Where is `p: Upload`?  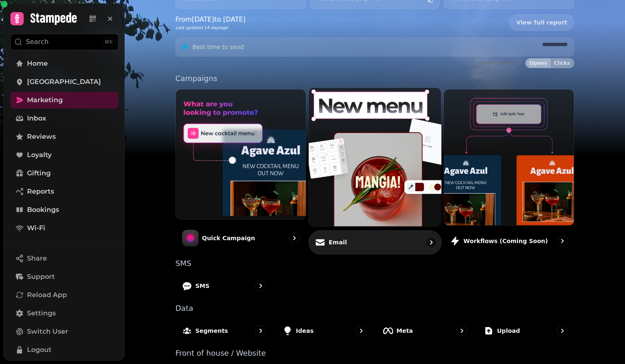
p: Upload is located at coordinates (508, 331).